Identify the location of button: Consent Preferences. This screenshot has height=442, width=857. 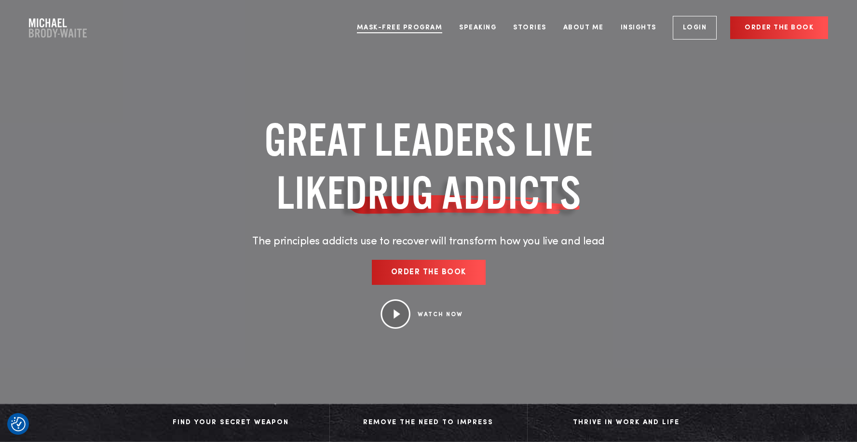
(18, 425).